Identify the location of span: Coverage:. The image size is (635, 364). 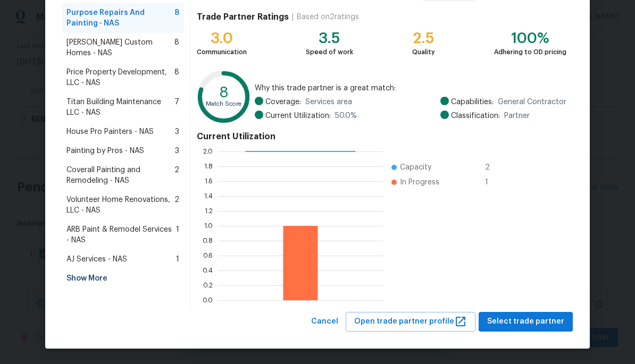
(283, 102).